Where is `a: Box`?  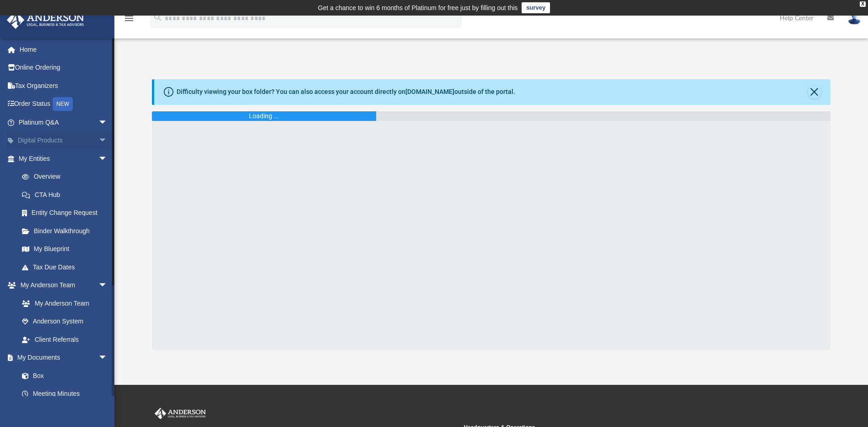
a: Box is located at coordinates (62, 375).